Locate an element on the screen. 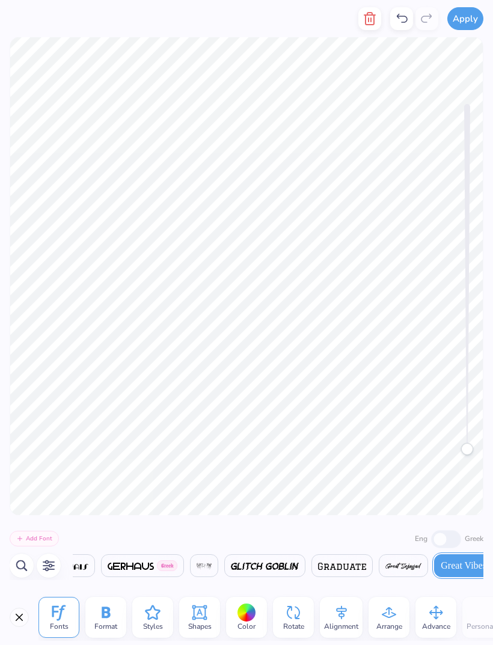 The height and width of the screenshot is (645, 493). span: Arrange is located at coordinates (389, 627).